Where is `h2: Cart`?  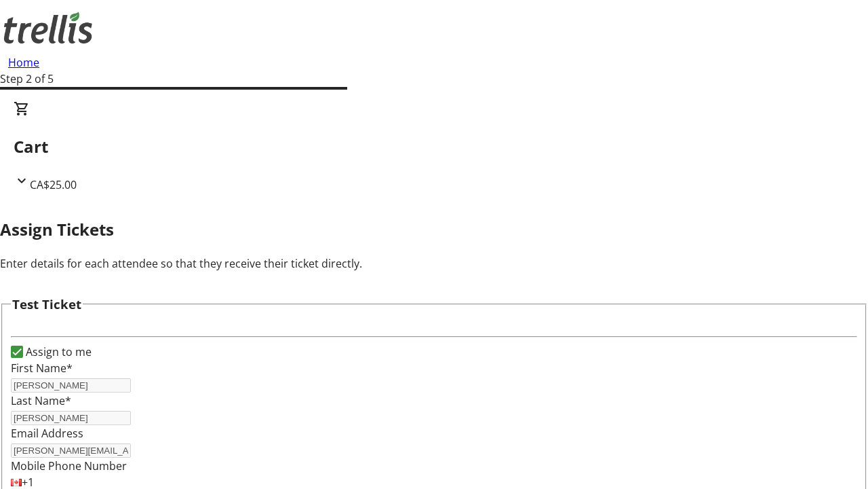 h2: Cart is located at coordinates (434, 146).